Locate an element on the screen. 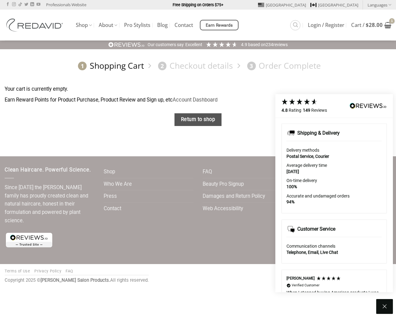 Image resolution: width=396 pixels, height=317 pixels. div: Average delivery time is located at coordinates (334, 165).